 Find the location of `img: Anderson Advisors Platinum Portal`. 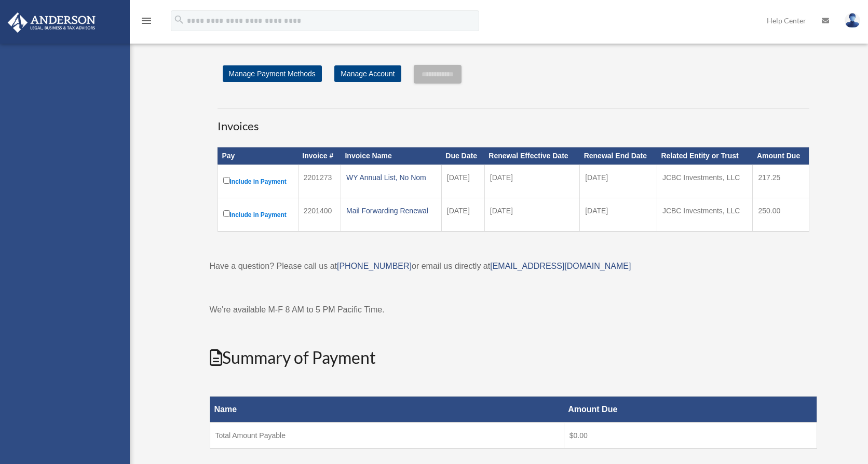

img: Anderson Advisors Platinum Portal is located at coordinates (51, 23).